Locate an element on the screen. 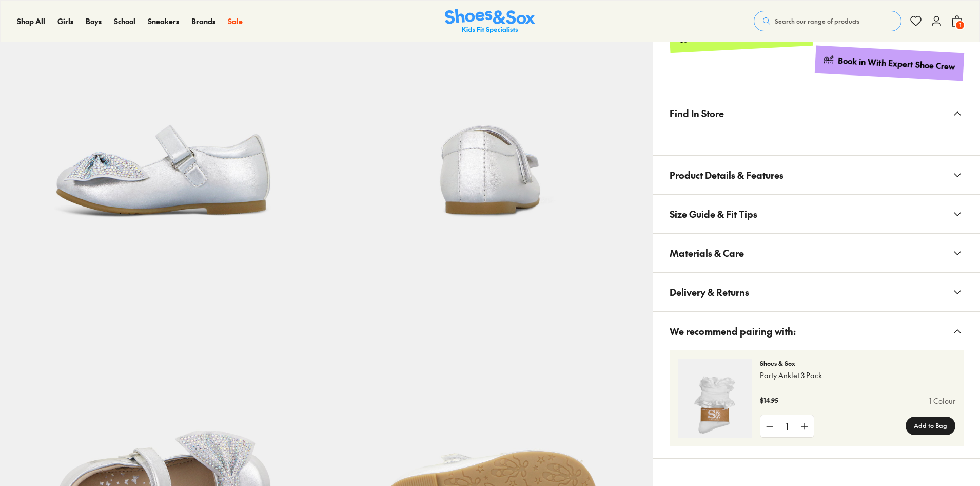  span: Shop All is located at coordinates (31, 21).